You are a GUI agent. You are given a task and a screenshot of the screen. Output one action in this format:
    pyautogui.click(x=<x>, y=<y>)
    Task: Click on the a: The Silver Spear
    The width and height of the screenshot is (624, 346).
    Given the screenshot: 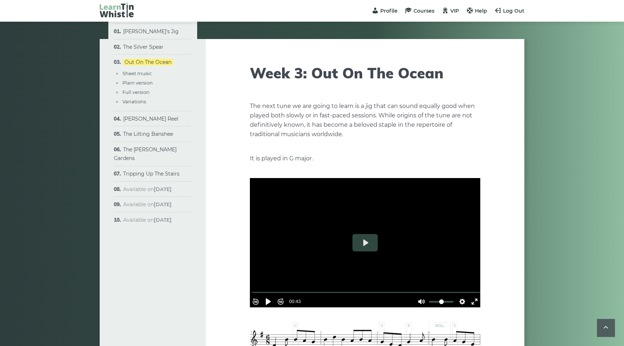 What is the action you would take?
    pyautogui.click(x=143, y=47)
    